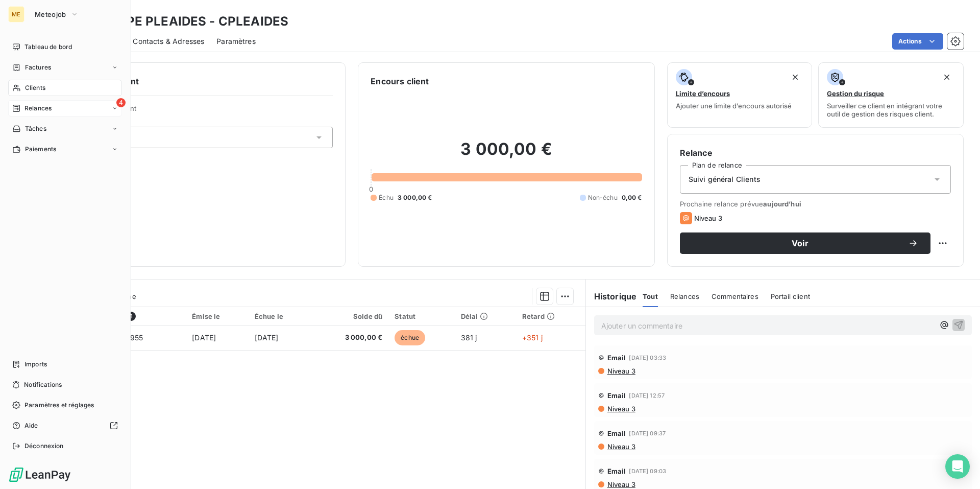 The height and width of the screenshot is (489, 980). I want to click on span: Aide, so click(31, 425).